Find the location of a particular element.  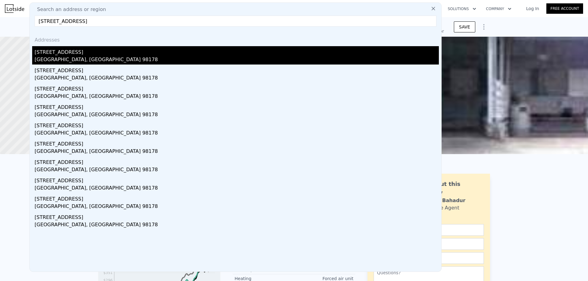

div: Ask about this property is located at coordinates (449, 189).